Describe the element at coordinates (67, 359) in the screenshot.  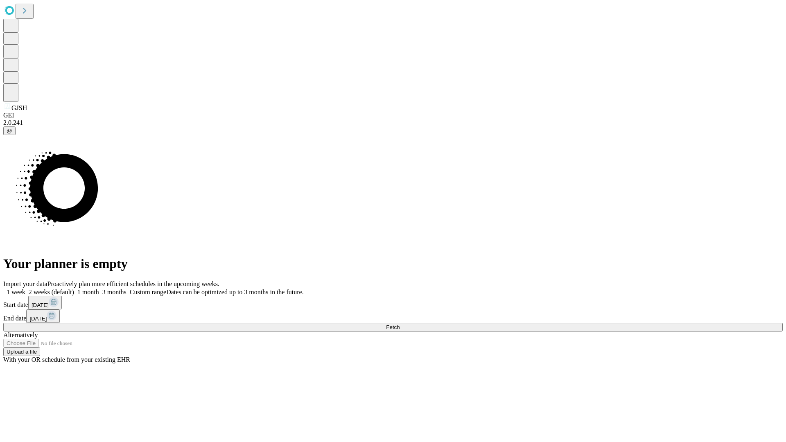
I see `span: With your OR schedule from your existing EHR` at that location.